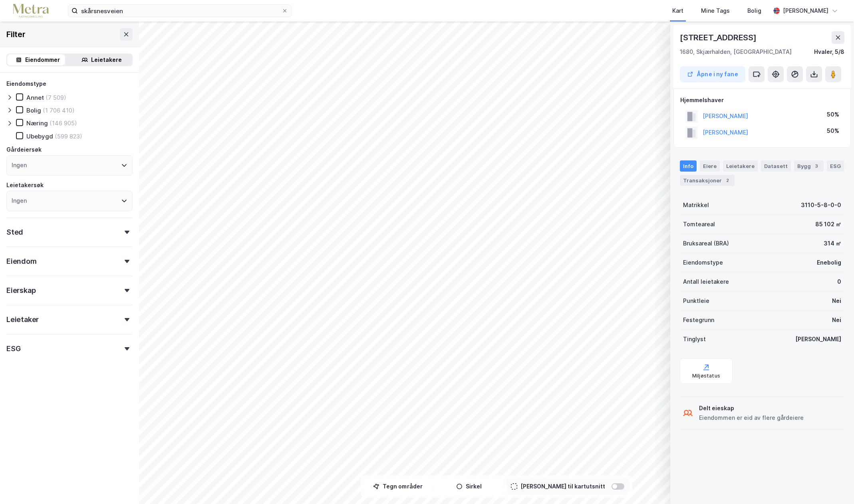 The height and width of the screenshot is (504, 854). Describe the element at coordinates (37, 123) in the screenshot. I see `div: Næring` at that location.